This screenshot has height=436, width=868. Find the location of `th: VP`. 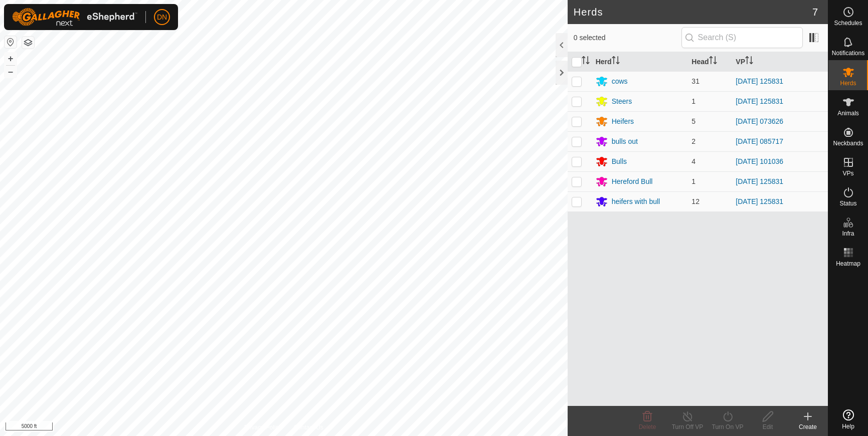

th: VP is located at coordinates (780, 62).